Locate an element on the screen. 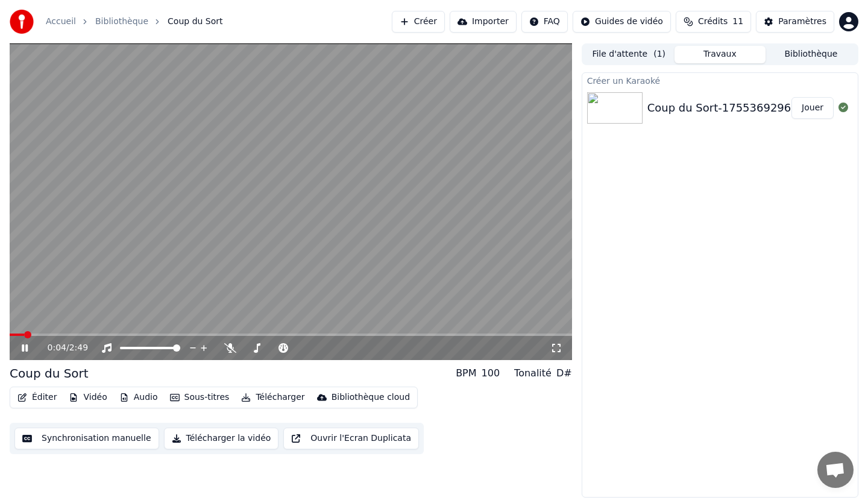  button: Télécharger la vidéo is located at coordinates (221, 439).